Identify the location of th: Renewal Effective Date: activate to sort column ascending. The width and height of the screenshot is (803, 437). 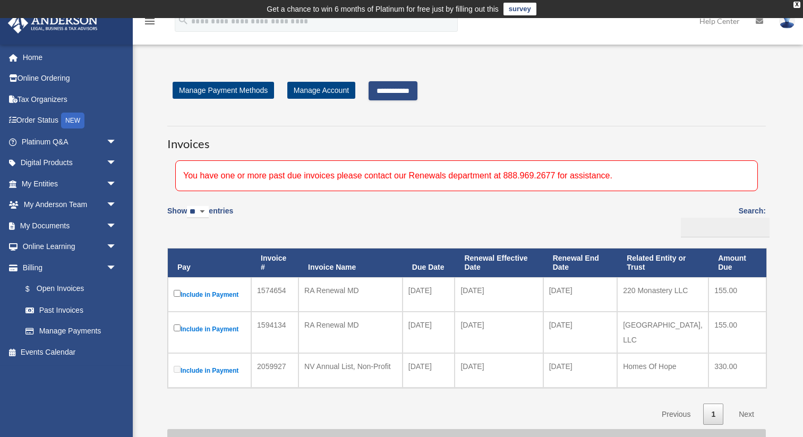
(499, 263).